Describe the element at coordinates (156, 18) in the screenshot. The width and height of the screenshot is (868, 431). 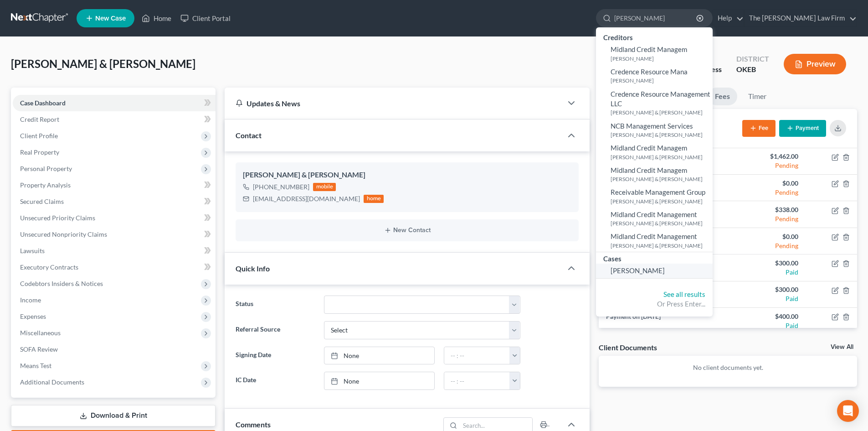
I see `a: Home` at that location.